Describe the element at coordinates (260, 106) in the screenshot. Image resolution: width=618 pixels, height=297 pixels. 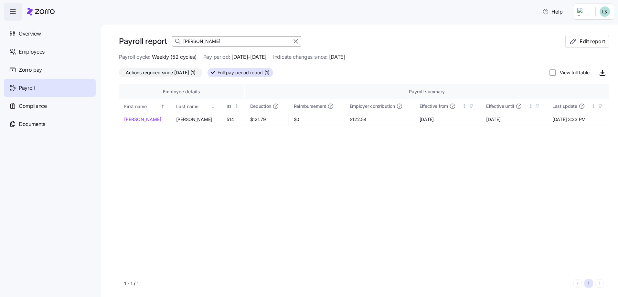
I see `span: Deduction` at that location.